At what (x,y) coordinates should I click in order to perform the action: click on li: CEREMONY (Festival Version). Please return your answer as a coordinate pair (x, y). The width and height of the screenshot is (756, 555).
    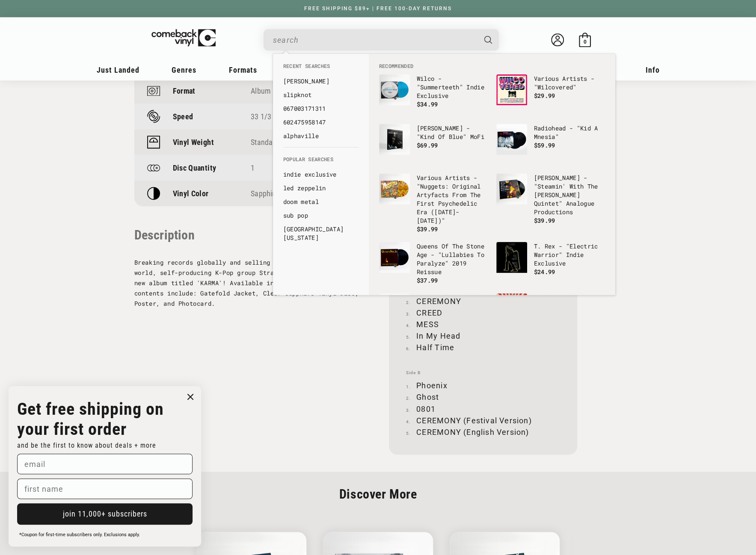
    Looking at the image, I should click on (483, 420).